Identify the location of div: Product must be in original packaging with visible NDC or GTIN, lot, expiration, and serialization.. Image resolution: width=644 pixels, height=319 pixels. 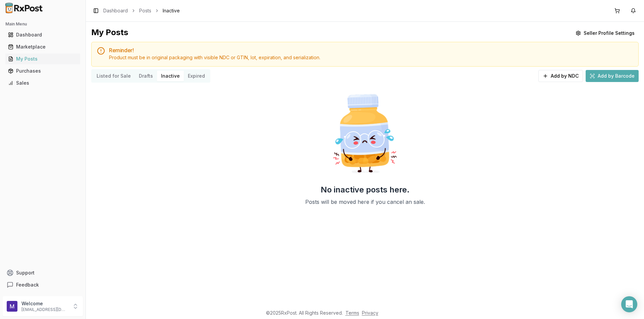
(371, 57).